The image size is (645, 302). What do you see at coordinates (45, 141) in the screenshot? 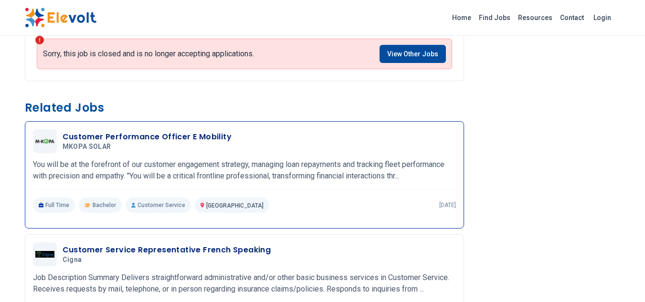
I see `img: MKOPA SOLAR` at bounding box center [45, 141].